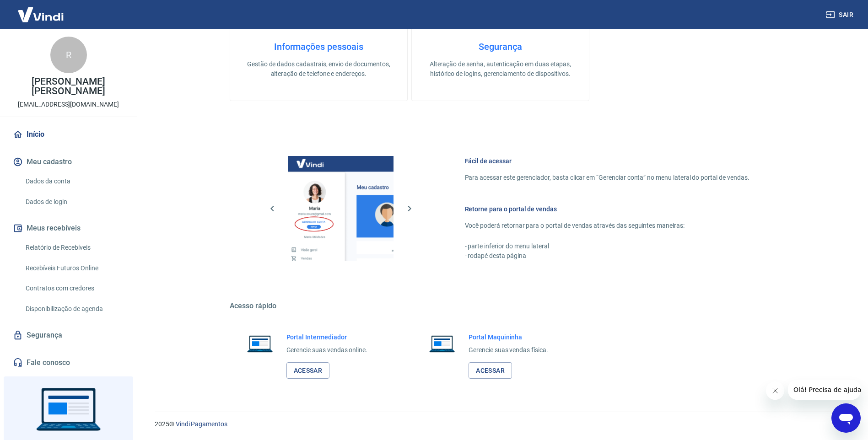  What do you see at coordinates (607, 226) in the screenshot?
I see `p: Você poderá retornar para o portal de vendas através das seguintes maneiras:` at bounding box center [607, 226].